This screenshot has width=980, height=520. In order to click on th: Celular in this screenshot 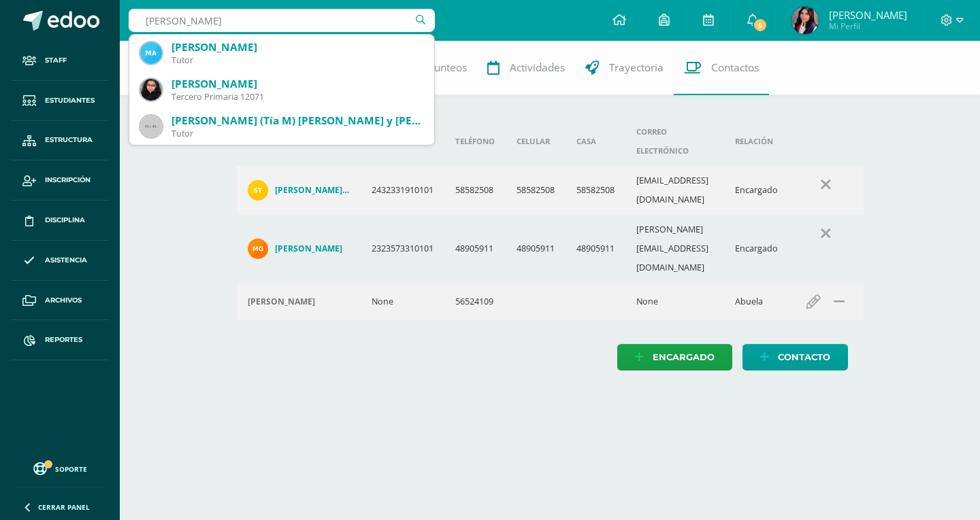, I will do `click(535, 142)`.